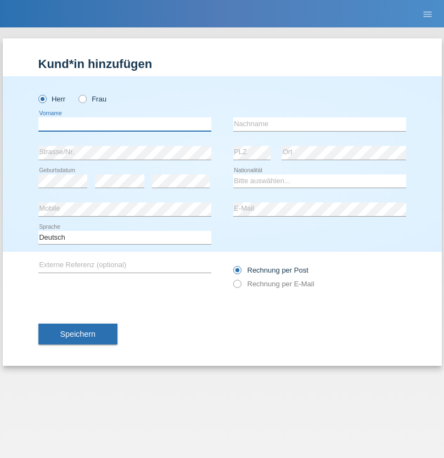 This screenshot has width=444, height=458. What do you see at coordinates (274, 284) in the screenshot?
I see `label: Rechnung per E-Mail` at bounding box center [274, 284].